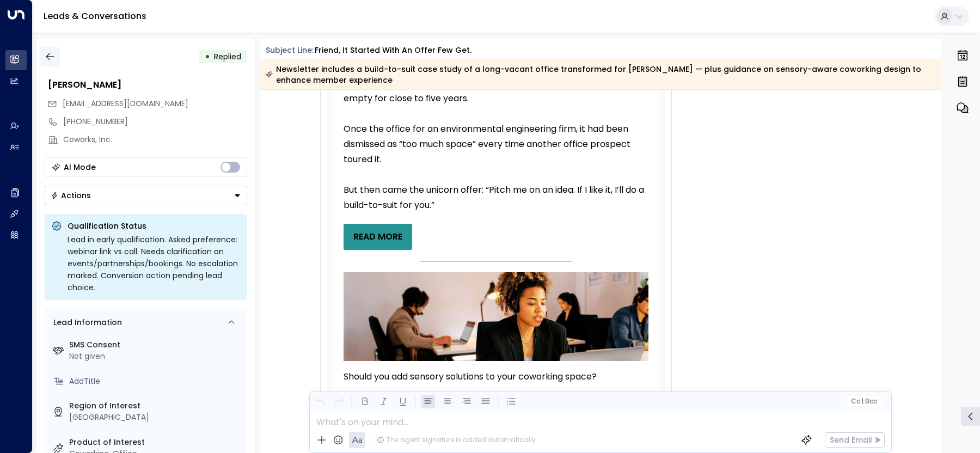 Image resolution: width=980 pixels, height=453 pixels. I want to click on p: Qualification Status, so click(154, 226).